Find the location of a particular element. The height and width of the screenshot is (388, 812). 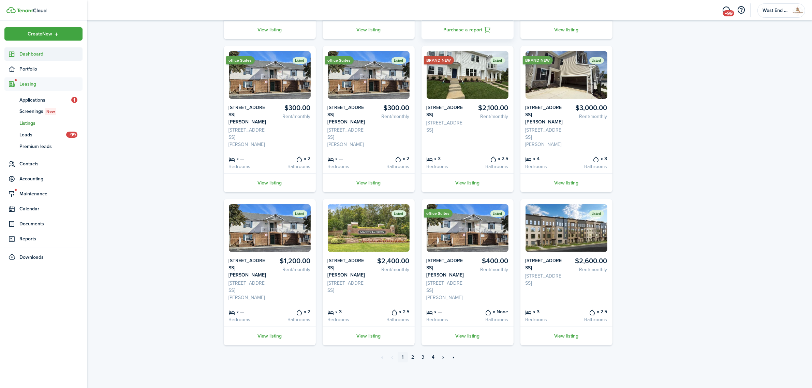

a: Listings is located at coordinates (43, 123).